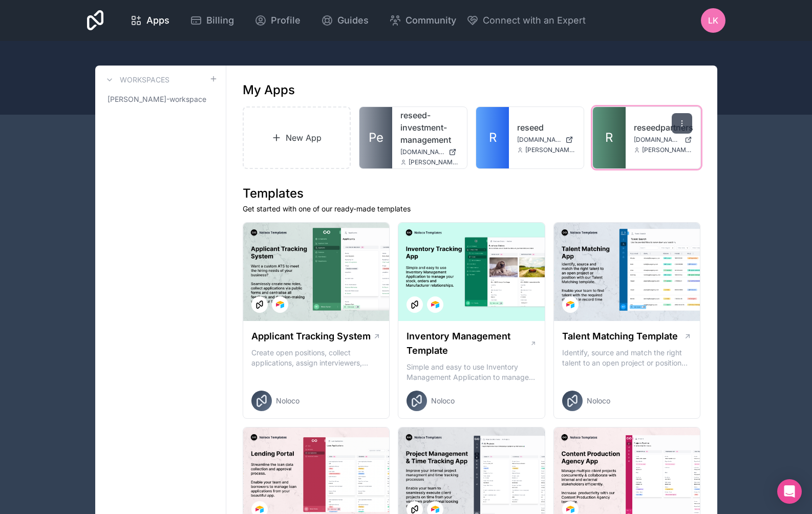  I want to click on a: Workspaces, so click(136, 80).